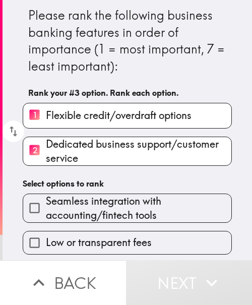  What do you see at coordinates (127, 242) in the screenshot?
I see `button: Low or transparent fees` at bounding box center [127, 242].